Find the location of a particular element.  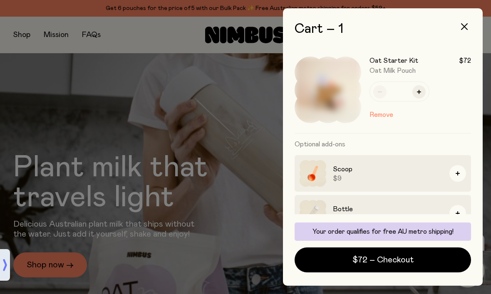

span: $72 – Checkout is located at coordinates (383, 260).